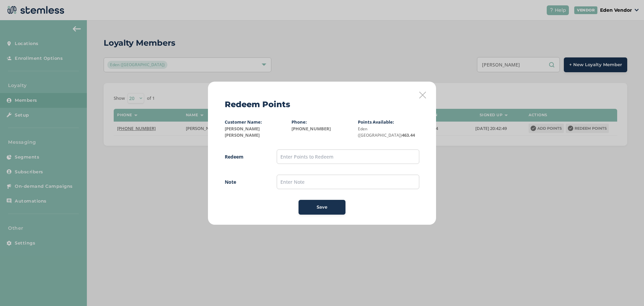  I want to click on label: Note, so click(244, 182).